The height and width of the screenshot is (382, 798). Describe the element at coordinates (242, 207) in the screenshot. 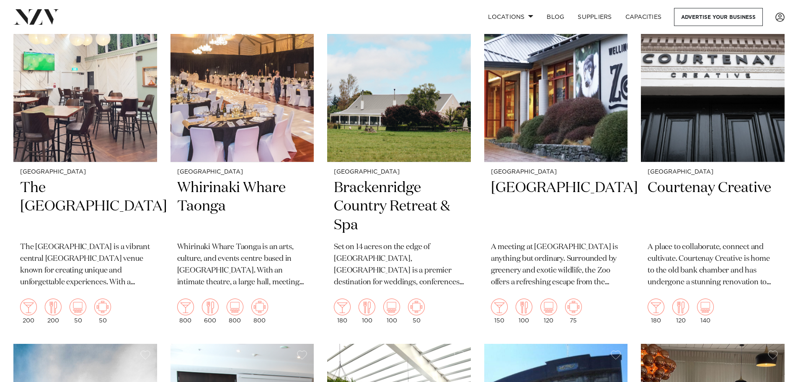

I see `h2: Whirinaki Whare Taonga` at that location.